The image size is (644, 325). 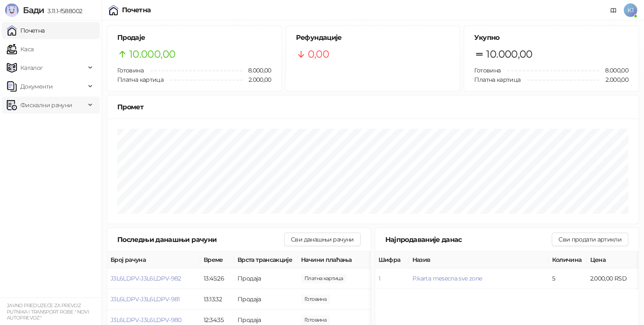 I want to click on span: 0,00, so click(x=318, y=54).